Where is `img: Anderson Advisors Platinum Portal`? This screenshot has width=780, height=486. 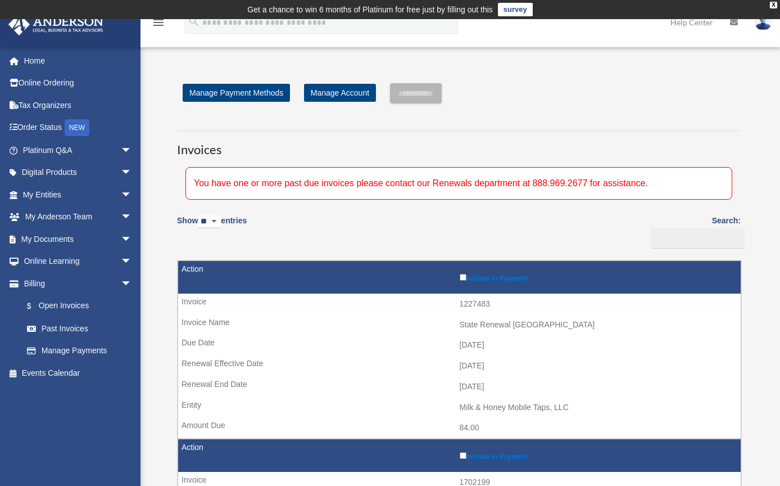 img: Anderson Advisors Platinum Portal is located at coordinates (56, 24).